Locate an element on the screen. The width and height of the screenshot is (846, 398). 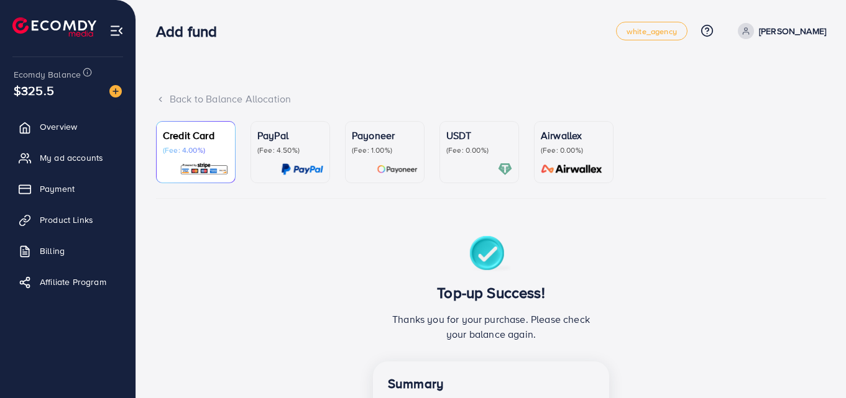
a: Product Links is located at coordinates (68, 220).